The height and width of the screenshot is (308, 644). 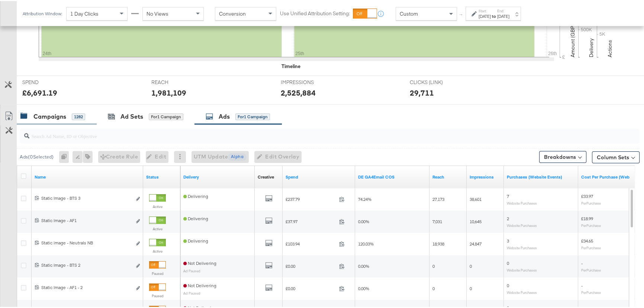 I want to click on div: 0, so click(x=66, y=156).